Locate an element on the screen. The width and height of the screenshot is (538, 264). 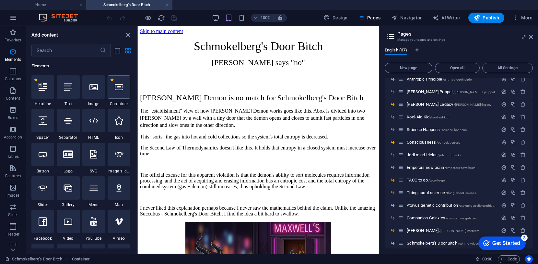
p: Slider is located at coordinates (13, 215).